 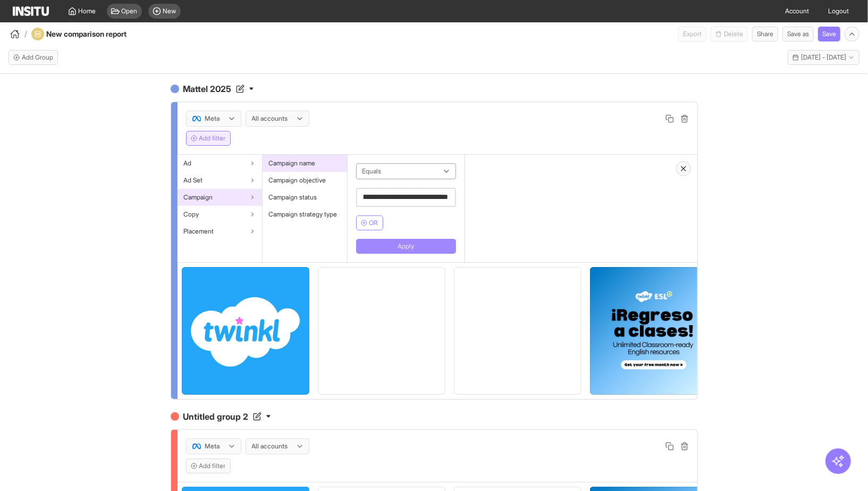 What do you see at coordinates (198, 197) in the screenshot?
I see `span: Campaign` at bounding box center [198, 197].